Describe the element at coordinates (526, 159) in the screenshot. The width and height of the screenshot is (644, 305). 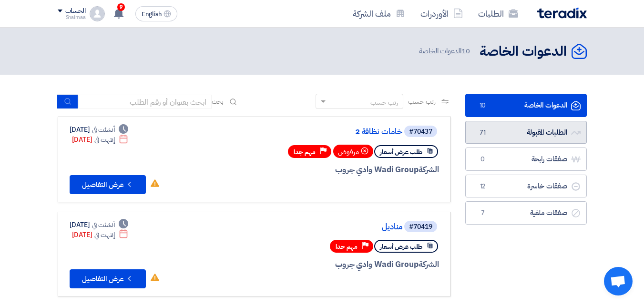
I see `a: صفقات رابحة0` at that location.